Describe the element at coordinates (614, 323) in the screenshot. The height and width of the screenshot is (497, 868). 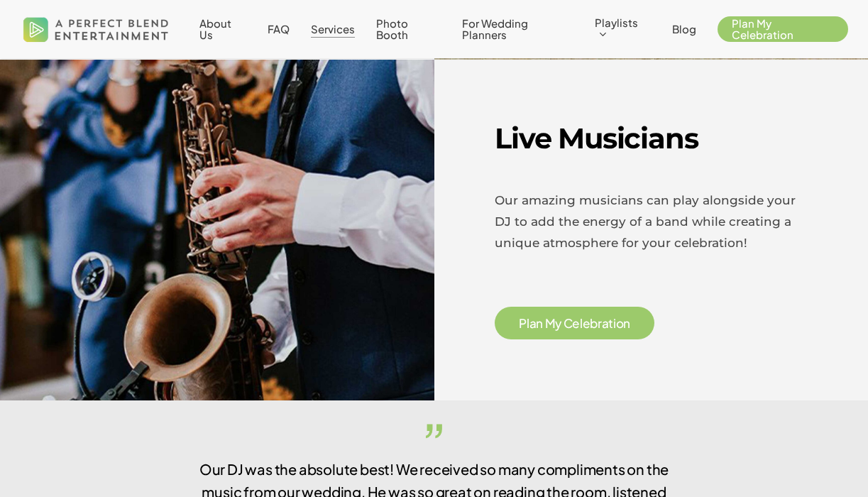
I see `span: i` at that location.